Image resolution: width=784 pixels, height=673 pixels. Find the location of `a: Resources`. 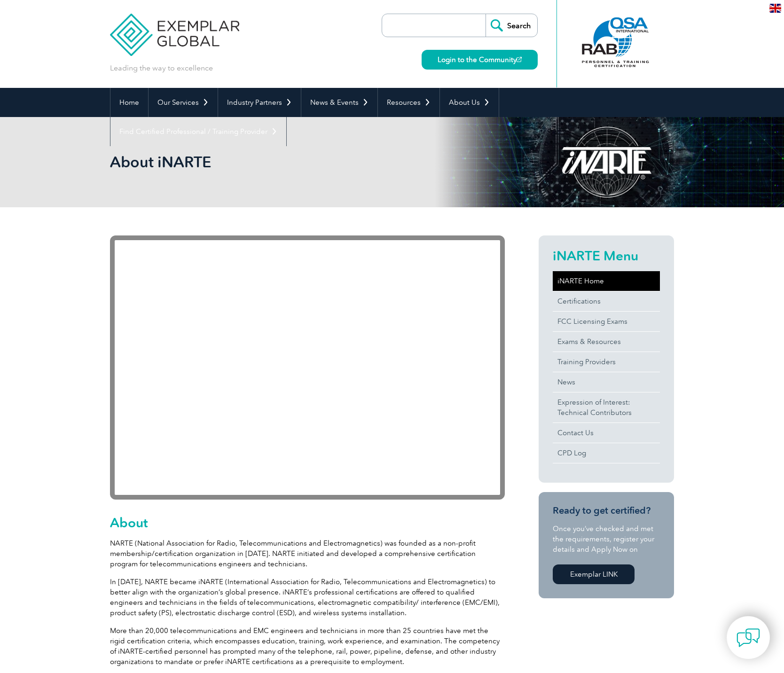

a: Resources is located at coordinates (408, 103).